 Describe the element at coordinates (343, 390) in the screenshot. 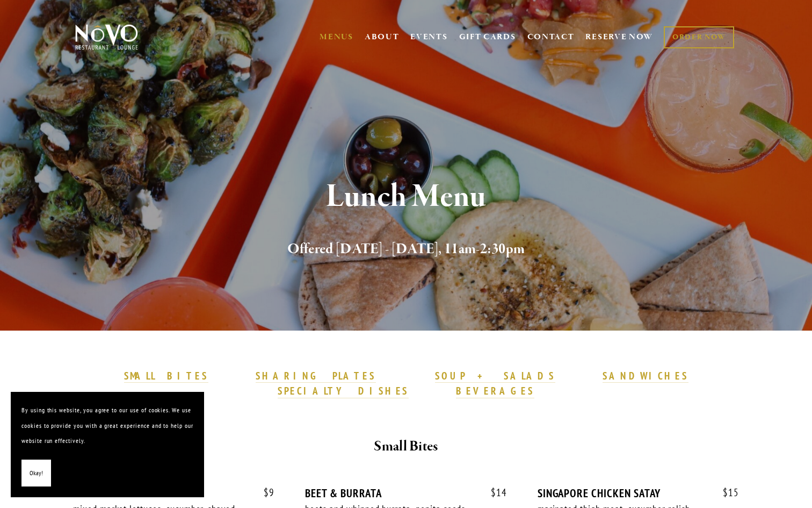

I see `strong: SPECIALTY DISHES` at that location.